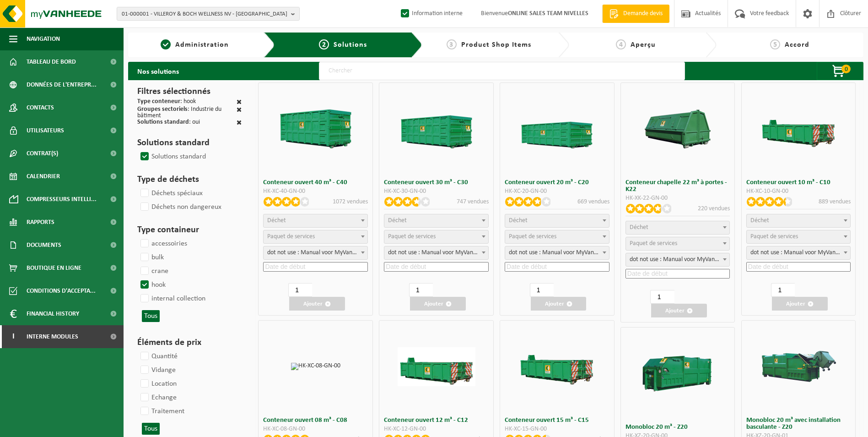 The width and height of the screenshot is (868, 437). Describe the element at coordinates (775, 44) in the screenshot. I see `span: 5` at that location.